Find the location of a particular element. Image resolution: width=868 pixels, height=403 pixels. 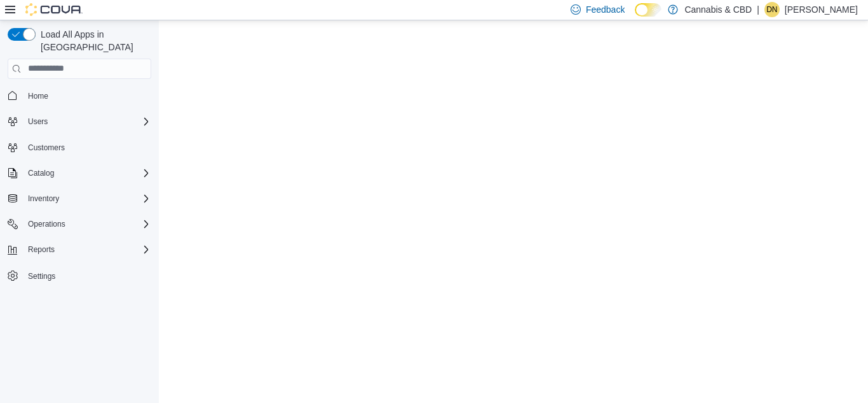

span: Dark Mode is located at coordinates (635, 17).